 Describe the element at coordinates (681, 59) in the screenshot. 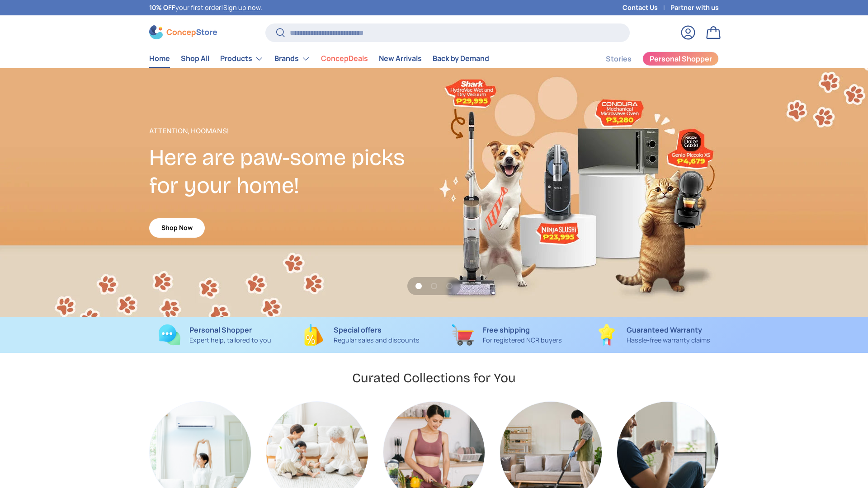

I see `a: Personal Shopper` at that location.